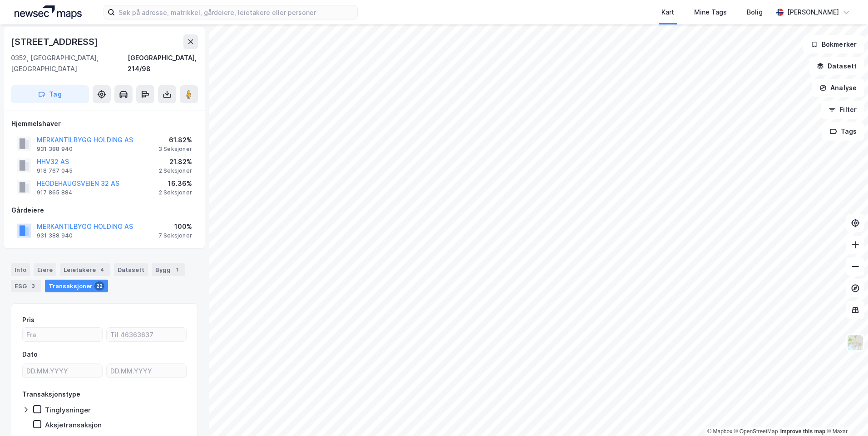 This screenshot has height=436, width=868. Describe the element at coordinates (175, 162) in the screenshot. I see `div: 21.82%` at that location.